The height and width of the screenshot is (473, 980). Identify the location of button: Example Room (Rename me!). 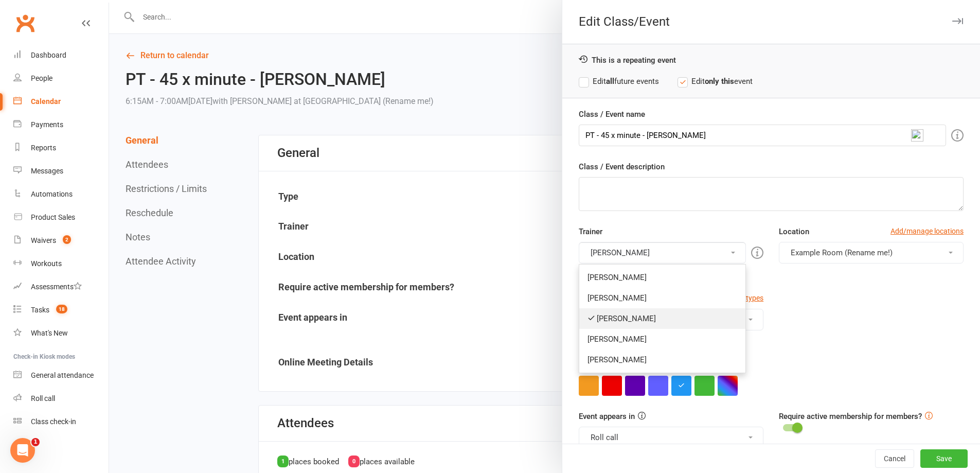
(871, 253).